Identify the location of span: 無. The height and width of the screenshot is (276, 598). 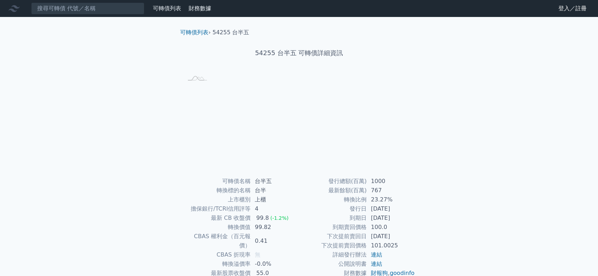
(258, 255).